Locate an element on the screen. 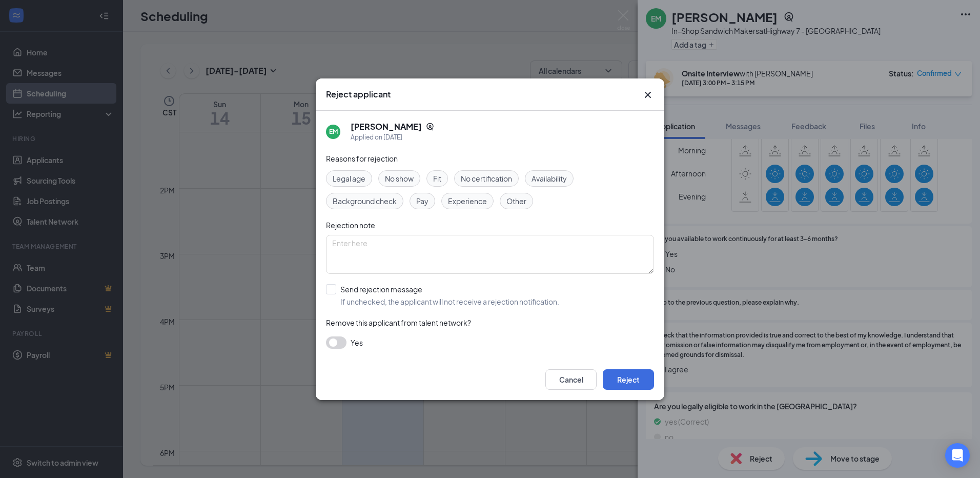 This screenshot has width=980, height=478. div: EM is located at coordinates (333, 131).